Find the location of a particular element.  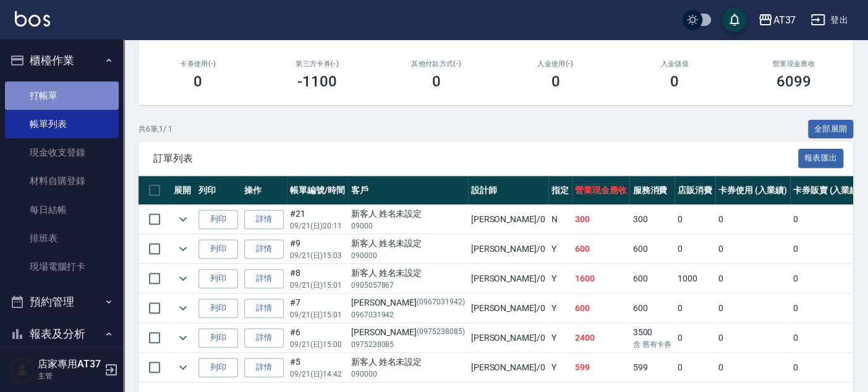

td: 300 is located at coordinates (601, 219).